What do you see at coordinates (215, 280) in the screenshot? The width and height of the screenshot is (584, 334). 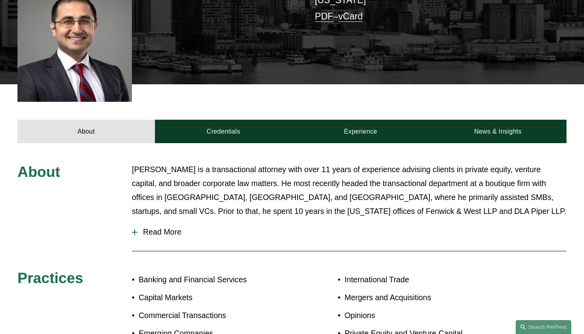 I see `p: Banking and Financial Services` at bounding box center [215, 280].